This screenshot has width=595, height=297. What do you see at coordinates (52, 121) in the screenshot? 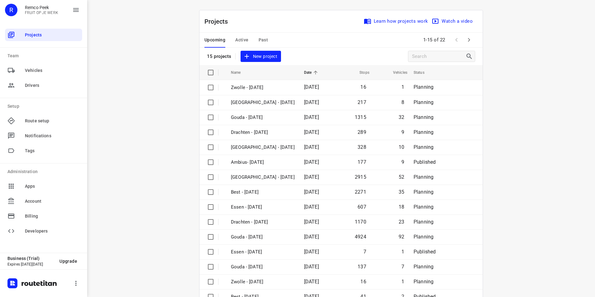
I see `span: Route setup` at bounding box center [52, 121].